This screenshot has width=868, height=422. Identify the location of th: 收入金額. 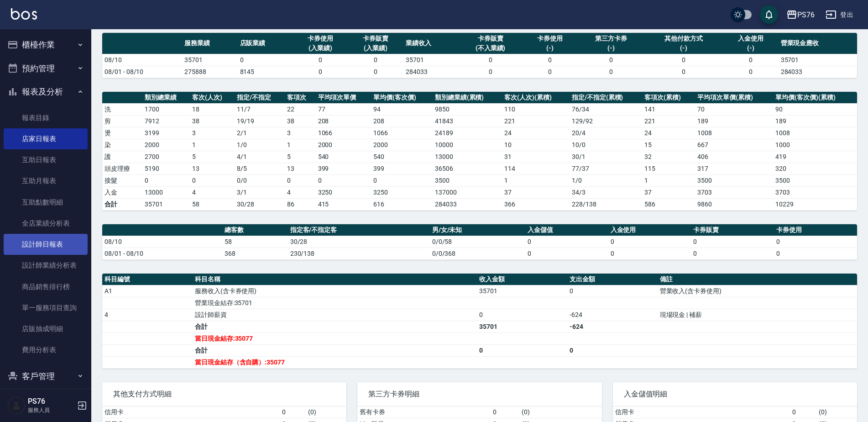
(522, 279).